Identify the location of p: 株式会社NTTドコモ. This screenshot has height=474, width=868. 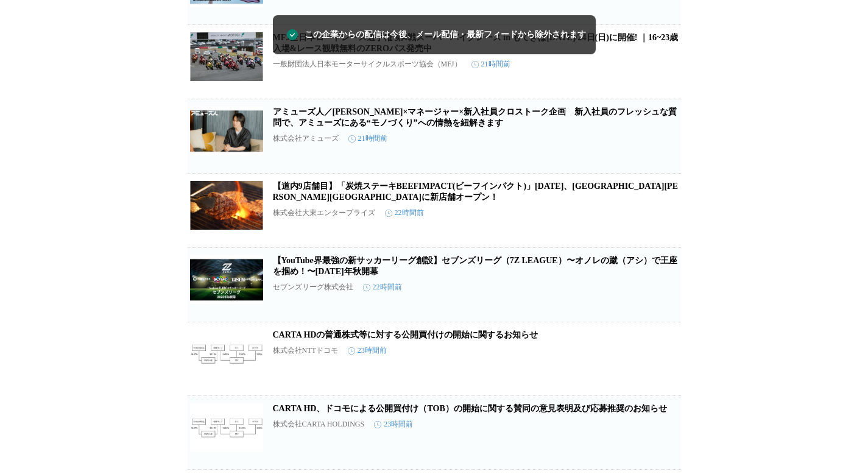
(306, 350).